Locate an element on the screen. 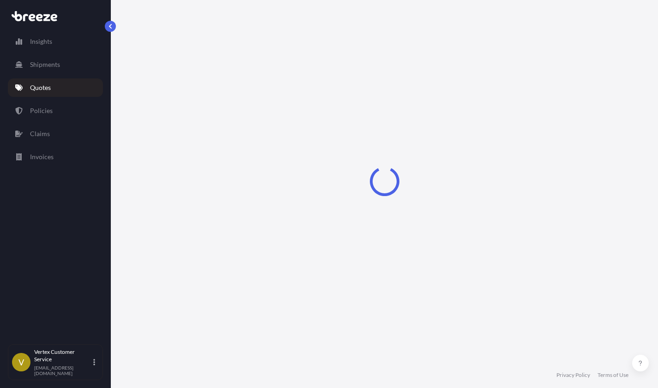 The image size is (658, 388). p: Invoices is located at coordinates (42, 157).